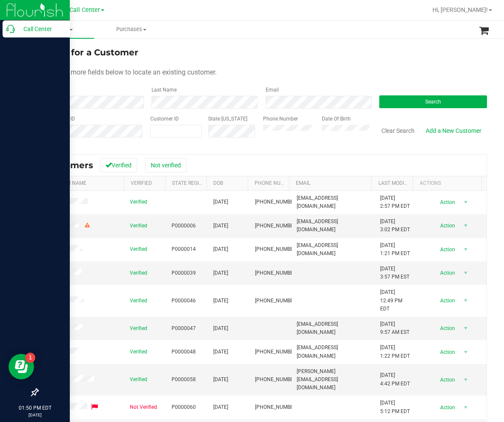 Image resolution: width=504 pixels, height=422 pixels. I want to click on button: Not verified, so click(165, 165).